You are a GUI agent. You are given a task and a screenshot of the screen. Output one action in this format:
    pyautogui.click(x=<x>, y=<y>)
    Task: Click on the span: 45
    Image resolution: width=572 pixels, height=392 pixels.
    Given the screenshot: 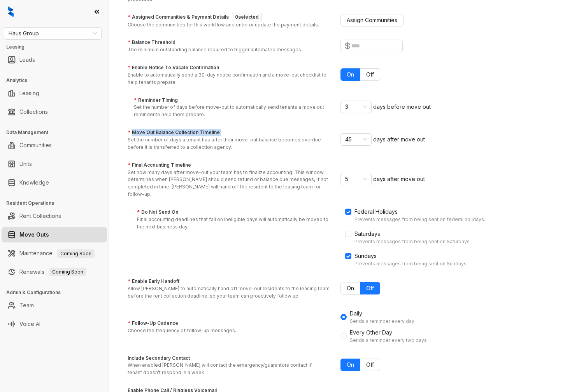 What is the action you would take?
    pyautogui.click(x=356, y=140)
    